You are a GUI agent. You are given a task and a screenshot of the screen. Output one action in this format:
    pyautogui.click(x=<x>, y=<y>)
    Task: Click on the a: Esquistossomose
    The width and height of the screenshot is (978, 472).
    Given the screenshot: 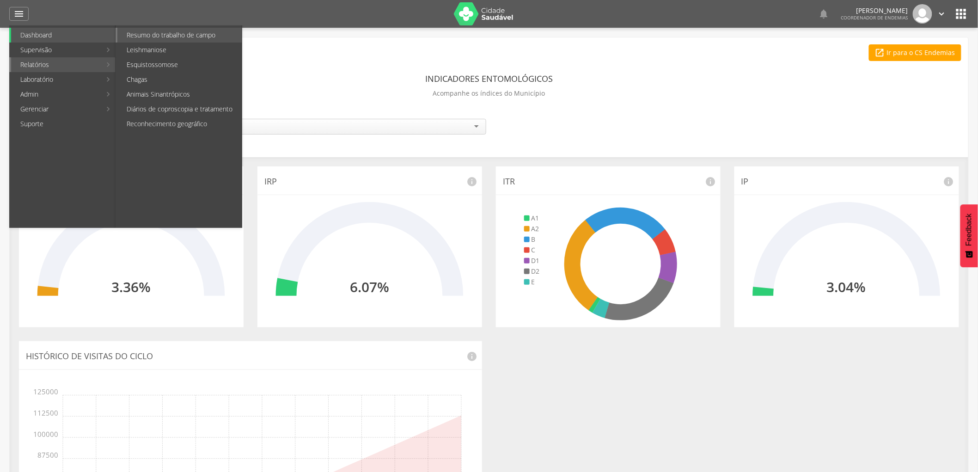 What is the action you would take?
    pyautogui.click(x=179, y=65)
    